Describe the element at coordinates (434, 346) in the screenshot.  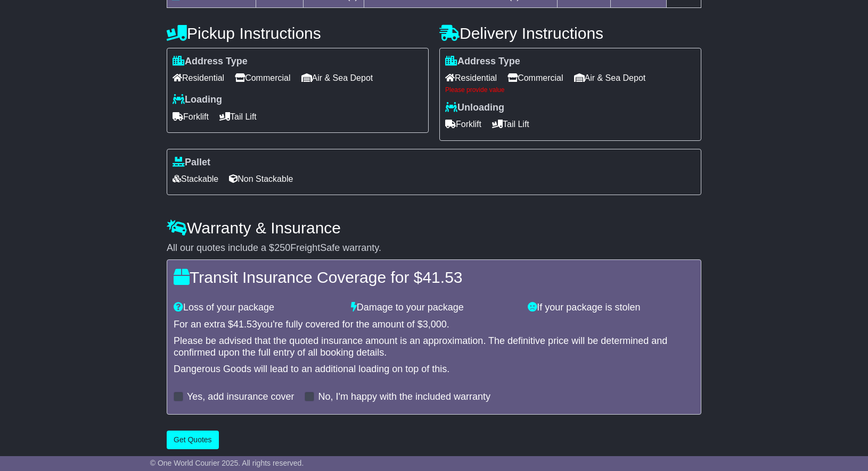
I see `div: Please be advised that the quoted insurance amount is an approximation. The definitive price will...` at that location.